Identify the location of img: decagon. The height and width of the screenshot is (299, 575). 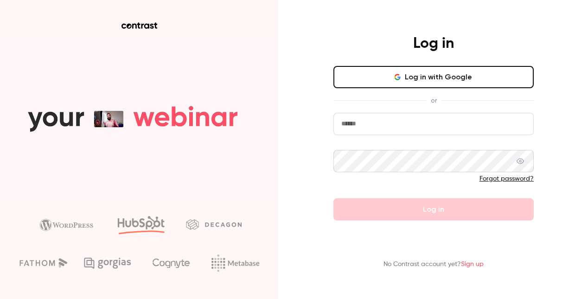
(214, 224).